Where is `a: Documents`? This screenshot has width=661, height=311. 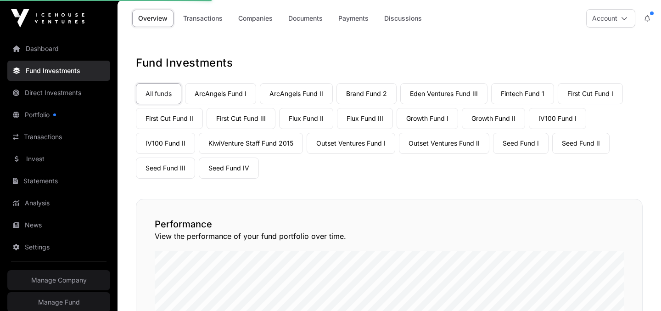
a: Documents is located at coordinates (305, 18).